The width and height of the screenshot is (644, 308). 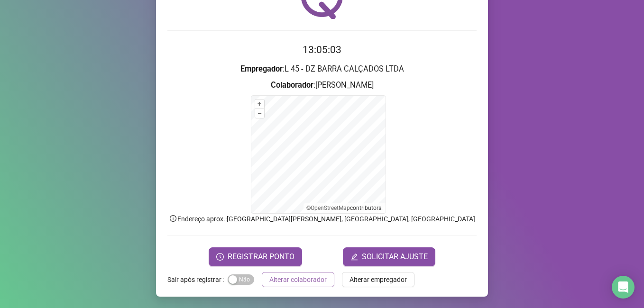 What do you see at coordinates (197, 280) in the screenshot?
I see `label: Sair após registrar` at bounding box center [197, 280].